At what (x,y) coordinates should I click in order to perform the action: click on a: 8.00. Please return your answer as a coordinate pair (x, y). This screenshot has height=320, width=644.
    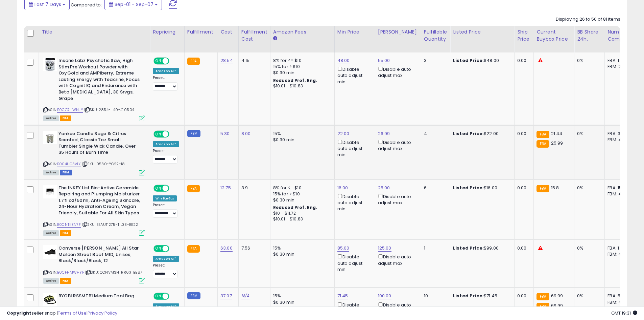
    Looking at the image, I should click on (246, 134).